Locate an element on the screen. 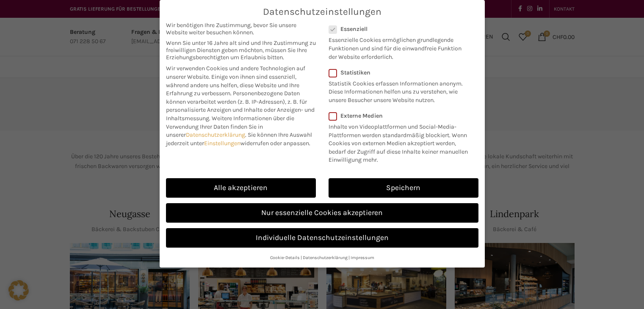 Image resolution: width=644 pixels, height=309 pixels. a: Nur essenzielle Cookies akzeptieren is located at coordinates (322, 213).